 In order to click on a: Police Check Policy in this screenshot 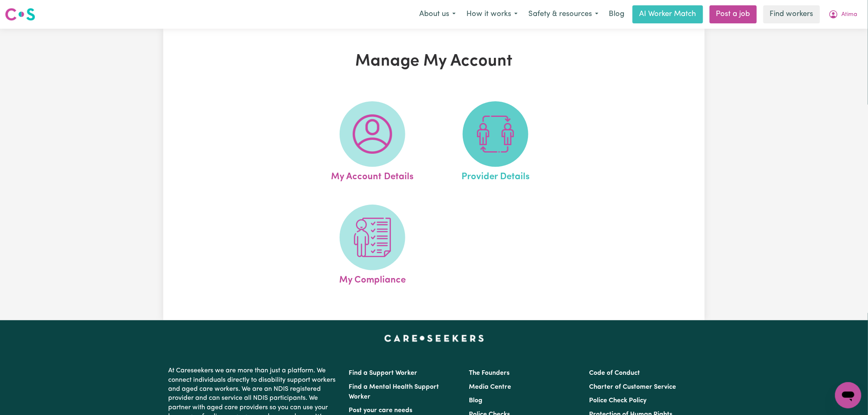, I will do `click(618, 401)`.